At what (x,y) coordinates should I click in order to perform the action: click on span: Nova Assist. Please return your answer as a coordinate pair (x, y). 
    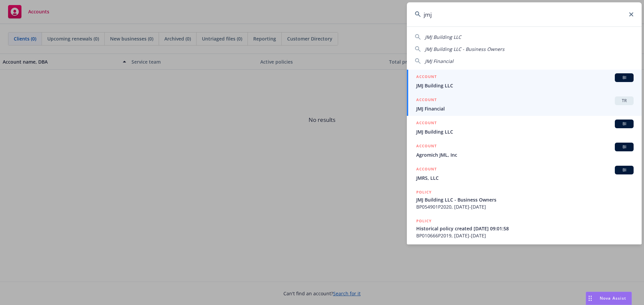
    Looking at the image, I should click on (613, 298).